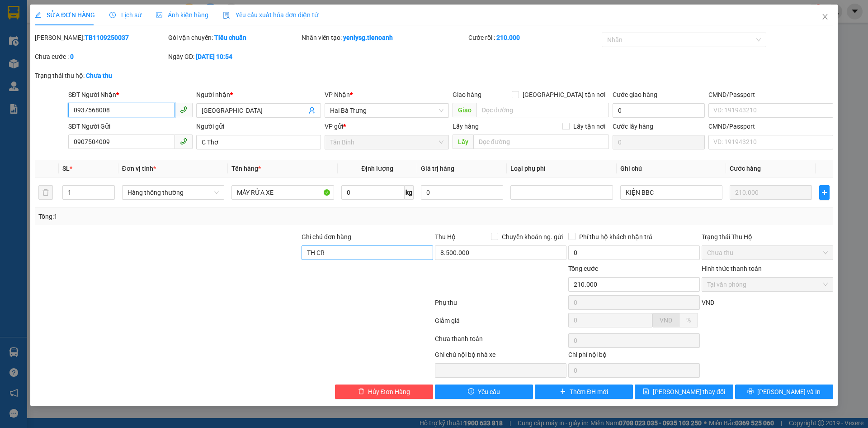  I want to click on span: SL, so click(66, 168).